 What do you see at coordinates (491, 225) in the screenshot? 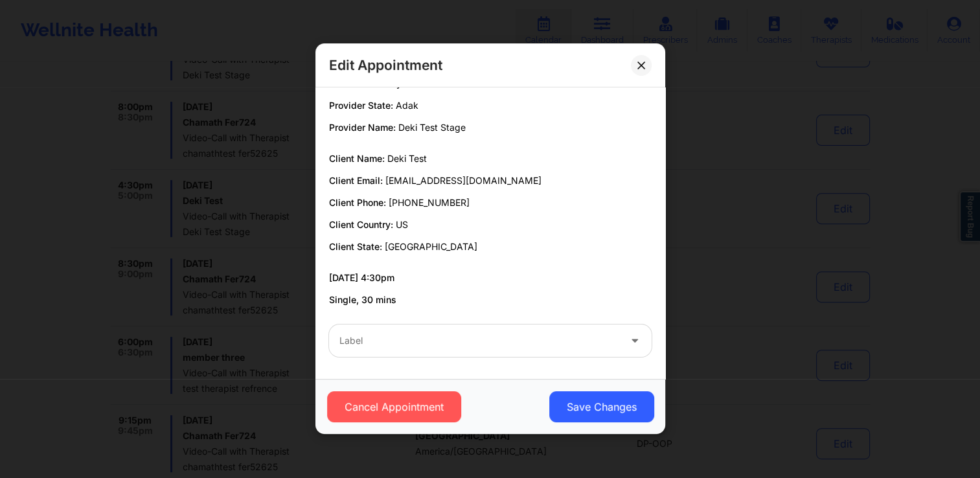
I see `p: Client Country:` at bounding box center [491, 225].